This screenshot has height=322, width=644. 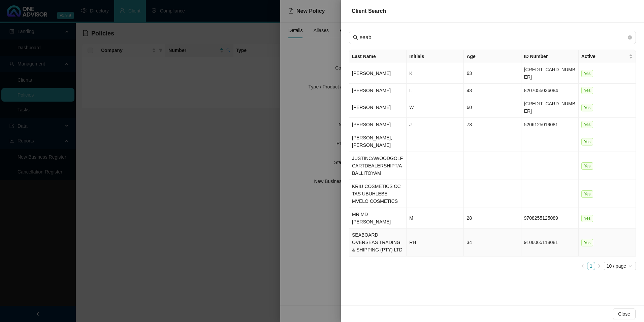 I want to click on td: 5206125019081, so click(x=550, y=124).